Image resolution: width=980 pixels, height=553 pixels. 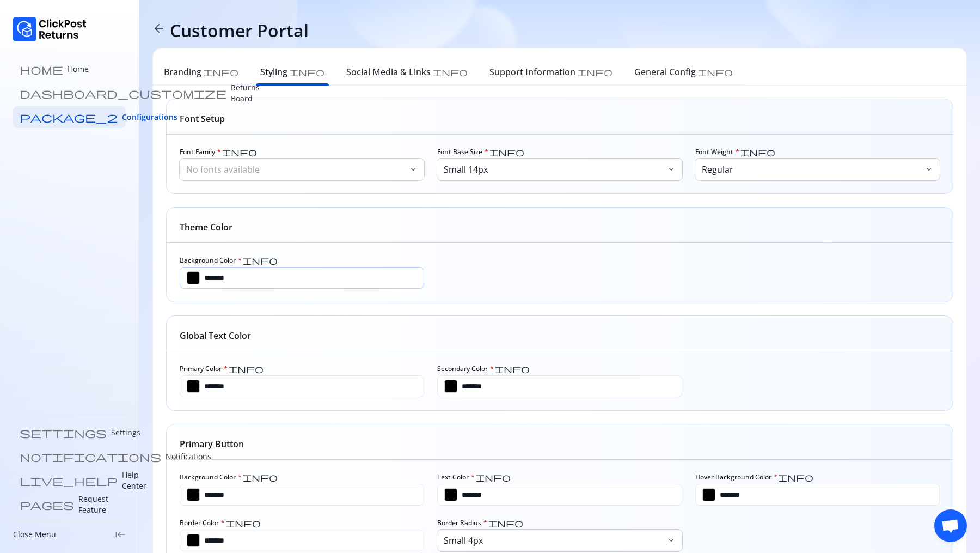 What do you see at coordinates (665, 72) in the screenshot?
I see `h6: General Config` at bounding box center [665, 72].